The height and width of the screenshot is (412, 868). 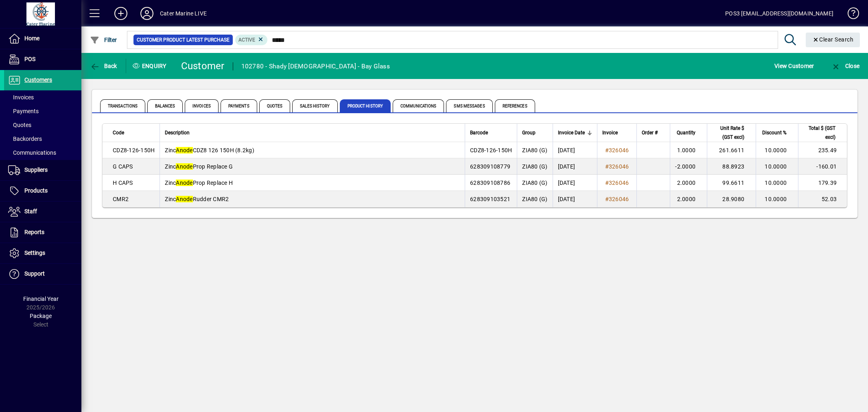 I want to click on div: Barcode, so click(x=491, y=132).